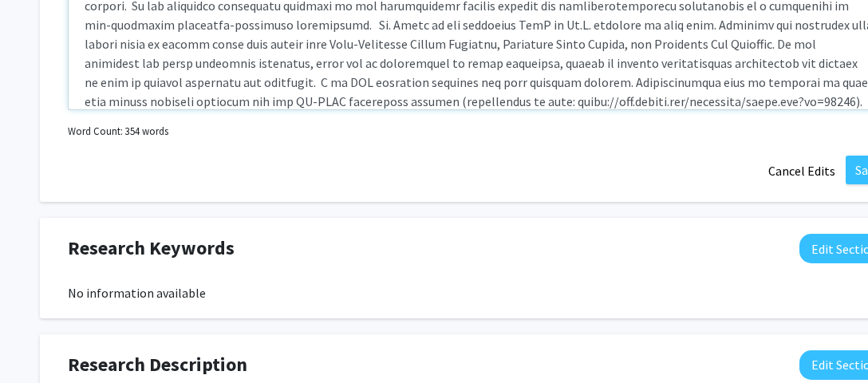 The image size is (868, 383). I want to click on small: Word Count: 354 words, so click(118, 131).